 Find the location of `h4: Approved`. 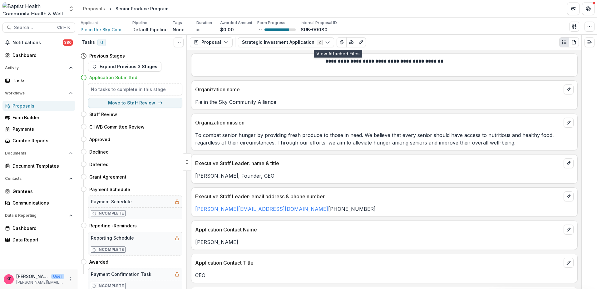

h4: Approved is located at coordinates (100, 139).